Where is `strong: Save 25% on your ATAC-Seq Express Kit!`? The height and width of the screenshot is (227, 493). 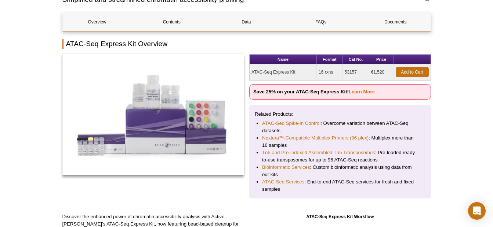 strong: Save 25% on your ATAC-Seq Express Kit! is located at coordinates (314, 92).